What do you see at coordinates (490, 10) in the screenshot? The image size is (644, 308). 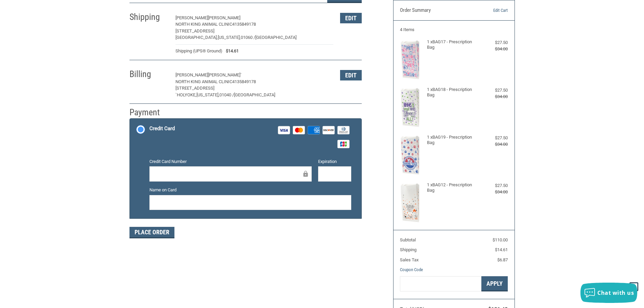 I see `a: Edit Cart` at bounding box center [490, 10].